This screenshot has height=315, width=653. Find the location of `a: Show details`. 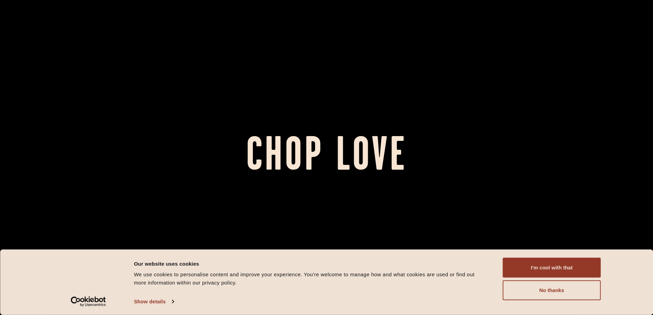

a: Show details is located at coordinates (154, 302).